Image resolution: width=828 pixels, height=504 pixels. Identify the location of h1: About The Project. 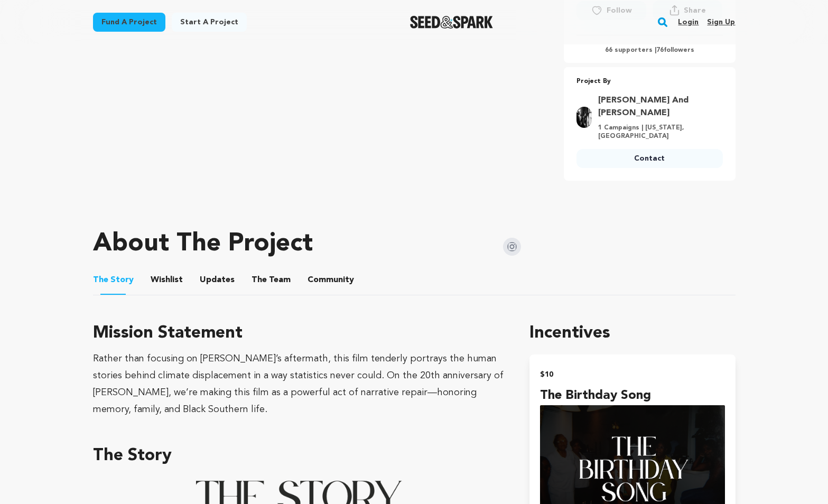
(203, 244).